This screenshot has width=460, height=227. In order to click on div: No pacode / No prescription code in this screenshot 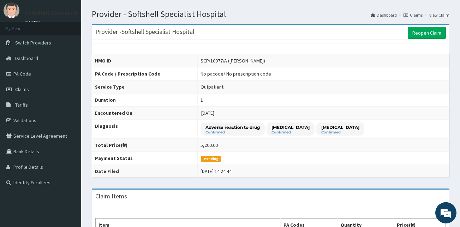, I will do `click(236, 74)`.